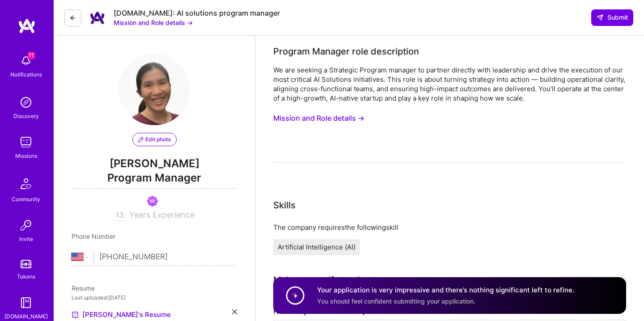  What do you see at coordinates (26, 116) in the screenshot?
I see `div: Discovery` at bounding box center [26, 116].